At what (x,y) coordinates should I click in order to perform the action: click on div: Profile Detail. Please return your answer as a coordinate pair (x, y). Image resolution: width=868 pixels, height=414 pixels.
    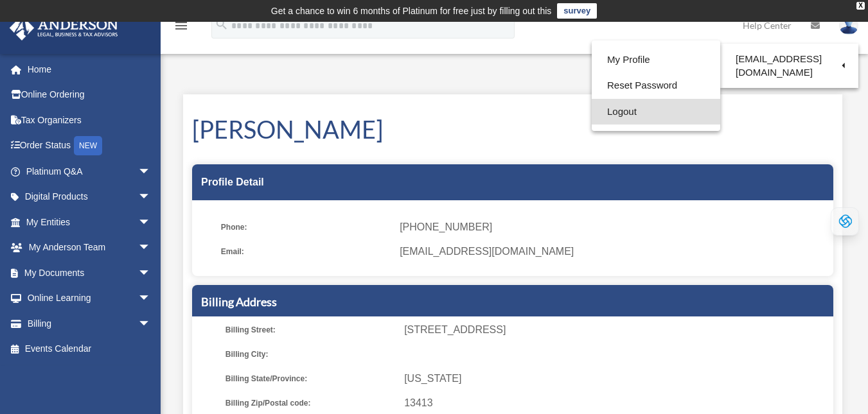
    Looking at the image, I should click on (513, 182).